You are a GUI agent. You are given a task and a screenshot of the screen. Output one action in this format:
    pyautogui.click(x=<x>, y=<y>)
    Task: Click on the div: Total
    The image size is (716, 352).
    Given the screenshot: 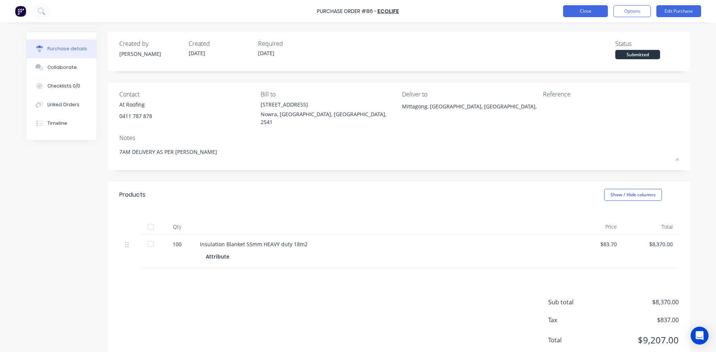 What is the action you would take?
    pyautogui.click(x=651, y=227)
    